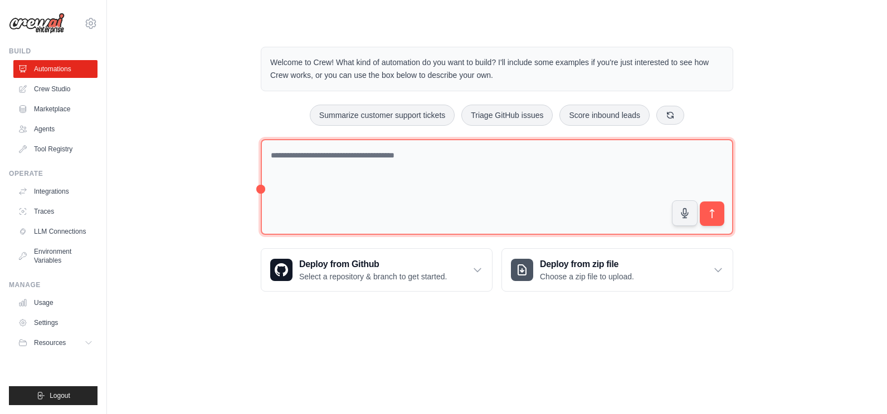 Image resolution: width=887 pixels, height=414 pixels. Describe the element at coordinates (55, 192) in the screenshot. I see `a: Integrations` at that location.